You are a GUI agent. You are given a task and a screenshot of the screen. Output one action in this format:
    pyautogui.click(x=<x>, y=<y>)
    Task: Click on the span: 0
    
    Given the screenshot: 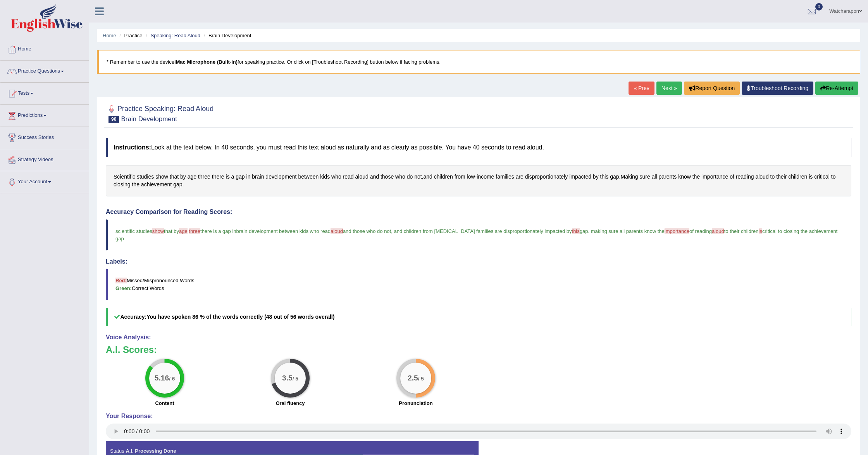 What is the action you would take?
    pyautogui.click(x=820, y=6)
    